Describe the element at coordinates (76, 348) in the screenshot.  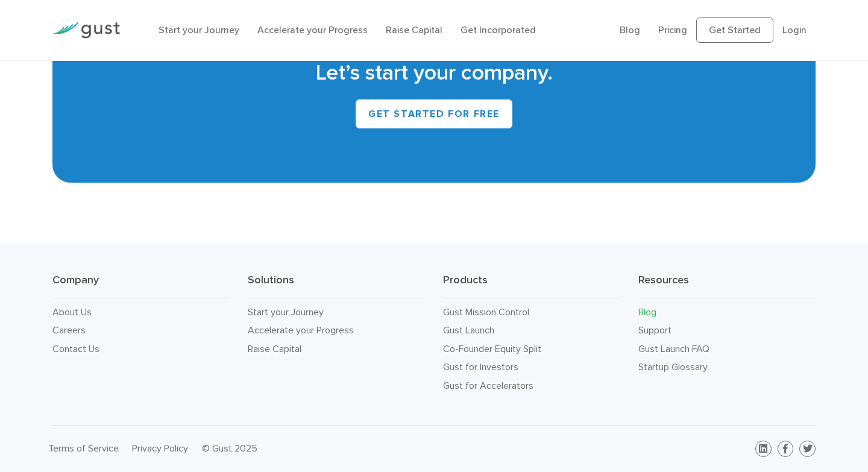
I see `a: Contact Us` at that location.